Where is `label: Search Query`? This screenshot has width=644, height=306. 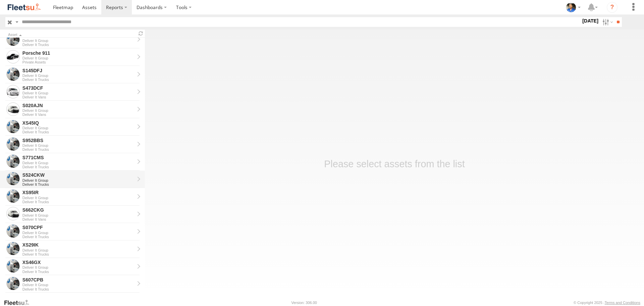 label: Search Query is located at coordinates (17, 22).